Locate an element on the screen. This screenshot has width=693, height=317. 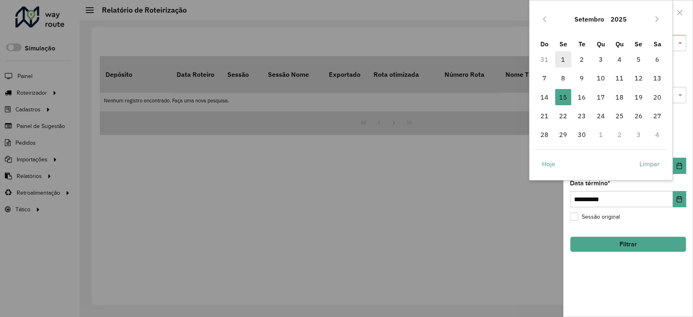
span: 29 is located at coordinates (563, 134).